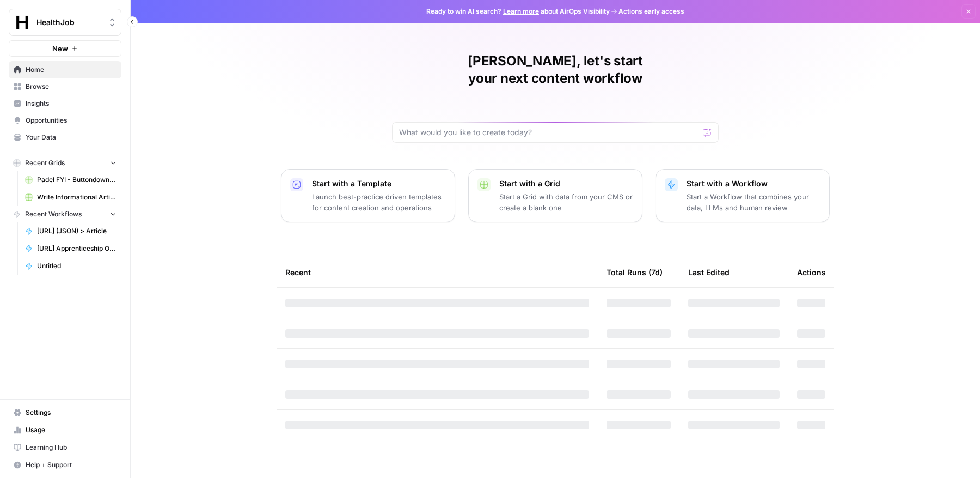 The width and height of the screenshot is (980, 478). Describe the element at coordinates (379, 202) in the screenshot. I see `p: Launch best-practice driven templates for content creation and operations` at that location.